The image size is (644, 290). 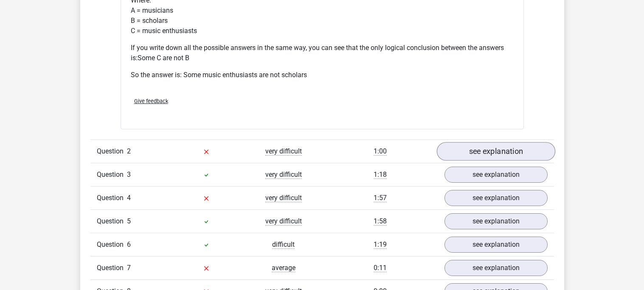 What do you see at coordinates (323, 75) in the screenshot?
I see `p: So the answer is: Some music enthusiasts are not scholars` at bounding box center [323, 75].